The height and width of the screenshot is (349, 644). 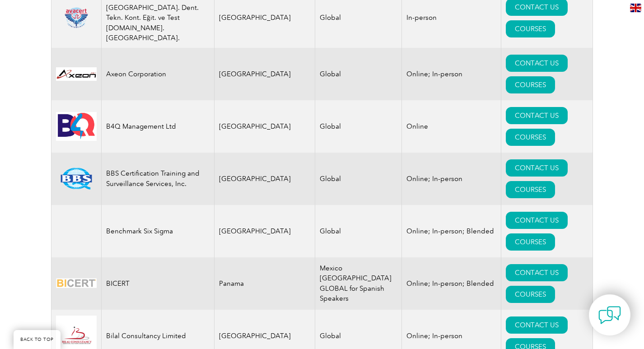 I want to click on img: 815efeab-5b6f-eb11-a812-00224815377e-logo.png, so click(x=76, y=18).